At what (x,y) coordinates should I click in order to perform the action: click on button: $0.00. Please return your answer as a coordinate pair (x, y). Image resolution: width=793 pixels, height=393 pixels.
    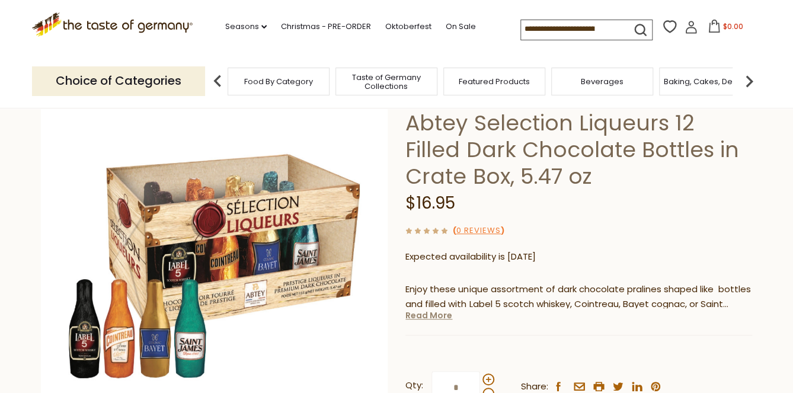
    Looking at the image, I should click on (725, 28).